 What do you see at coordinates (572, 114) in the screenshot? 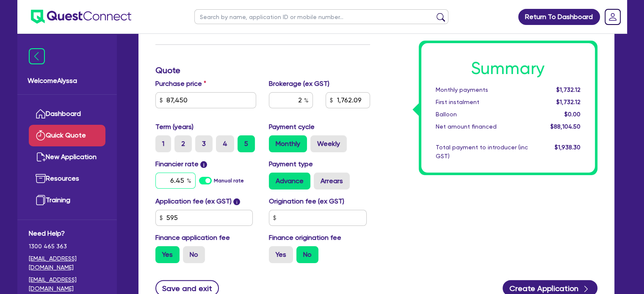
I see `span: $0.00` at bounding box center [572, 114].